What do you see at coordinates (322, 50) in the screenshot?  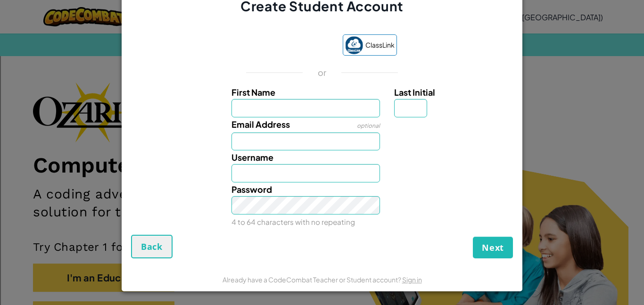 I see `div: Sign out` at bounding box center [322, 50].